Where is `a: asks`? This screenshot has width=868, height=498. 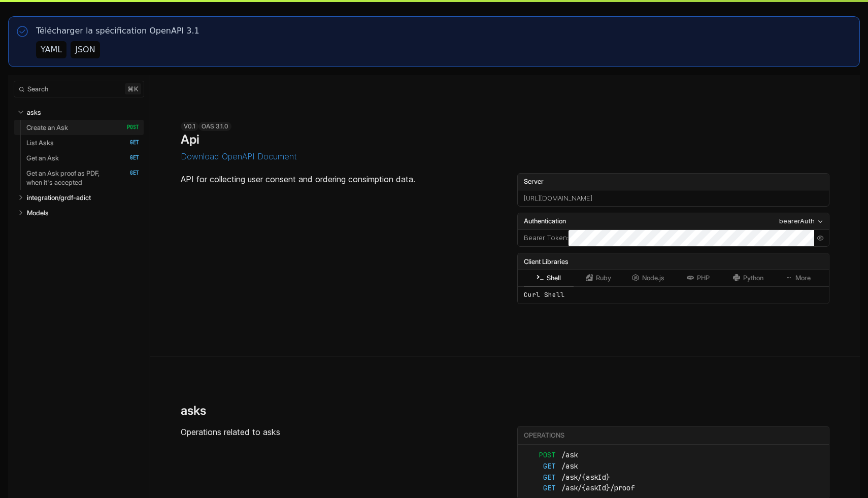 a: asks is located at coordinates (83, 112).